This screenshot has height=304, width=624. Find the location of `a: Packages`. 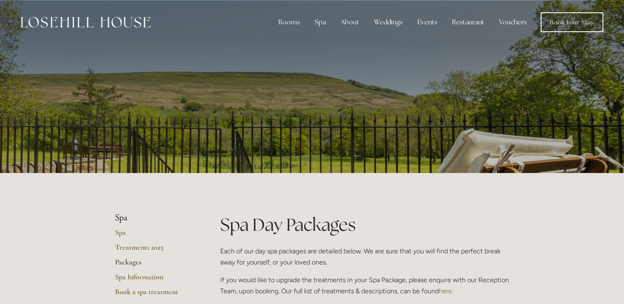

a: Packages is located at coordinates (154, 265).